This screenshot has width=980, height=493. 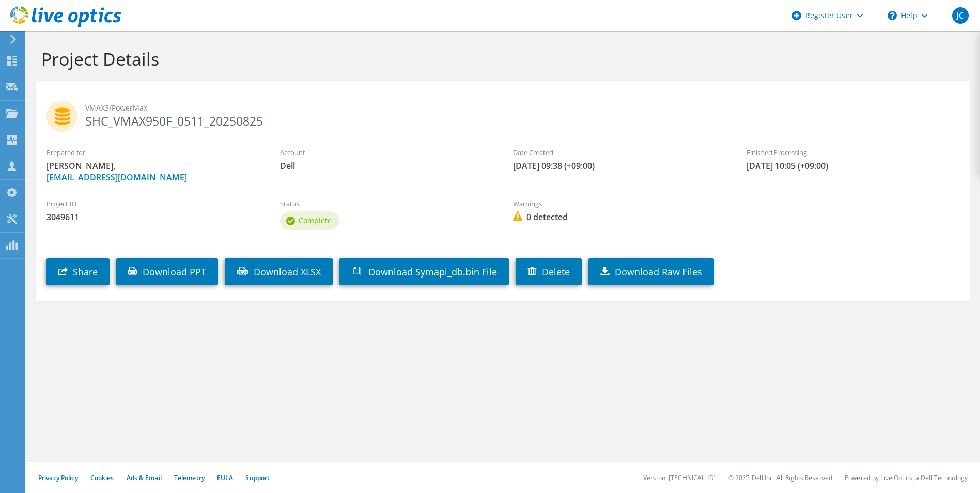 I want to click on svg: \n, so click(x=892, y=15).